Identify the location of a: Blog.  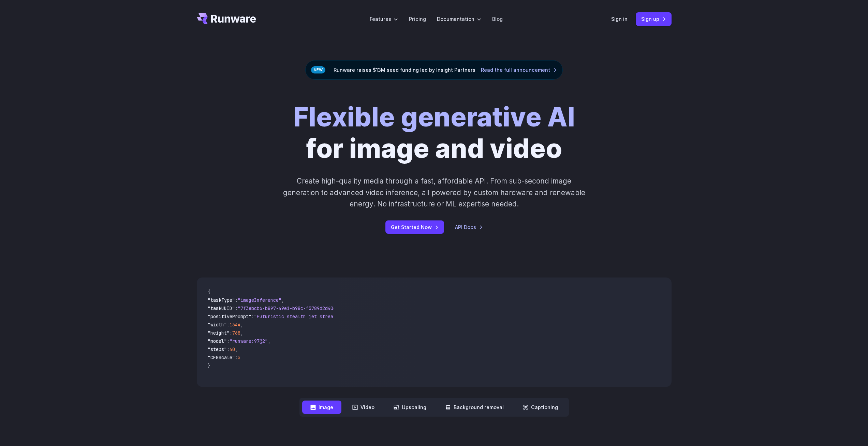
(497, 19).